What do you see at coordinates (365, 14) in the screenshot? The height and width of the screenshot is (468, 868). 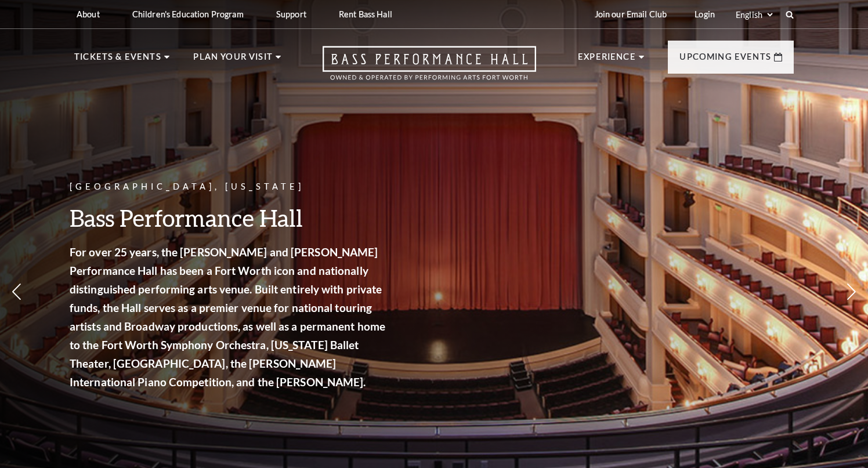 I see `p: Rent Bass Hall` at bounding box center [365, 14].